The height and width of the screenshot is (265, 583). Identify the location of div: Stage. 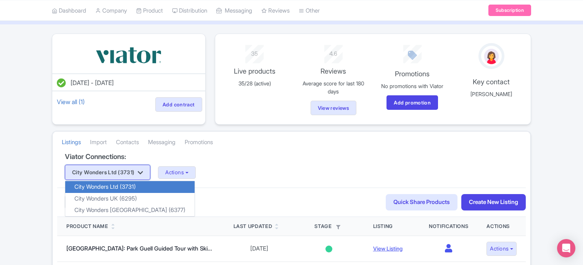
(329, 227).